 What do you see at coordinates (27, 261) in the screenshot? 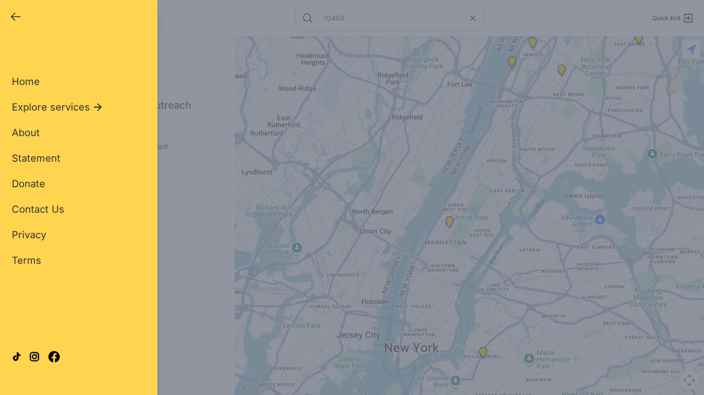
I see `a: Terms` at bounding box center [27, 261].